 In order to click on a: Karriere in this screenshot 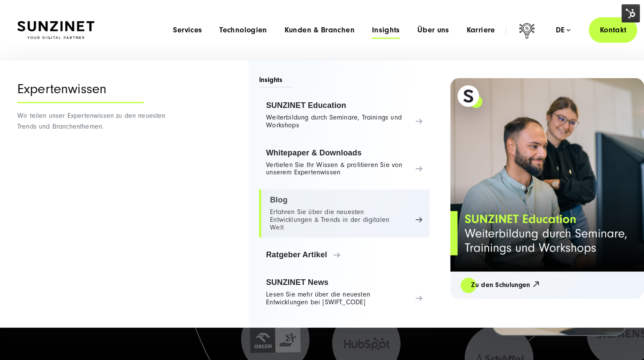, I will do `click(480, 31)`.